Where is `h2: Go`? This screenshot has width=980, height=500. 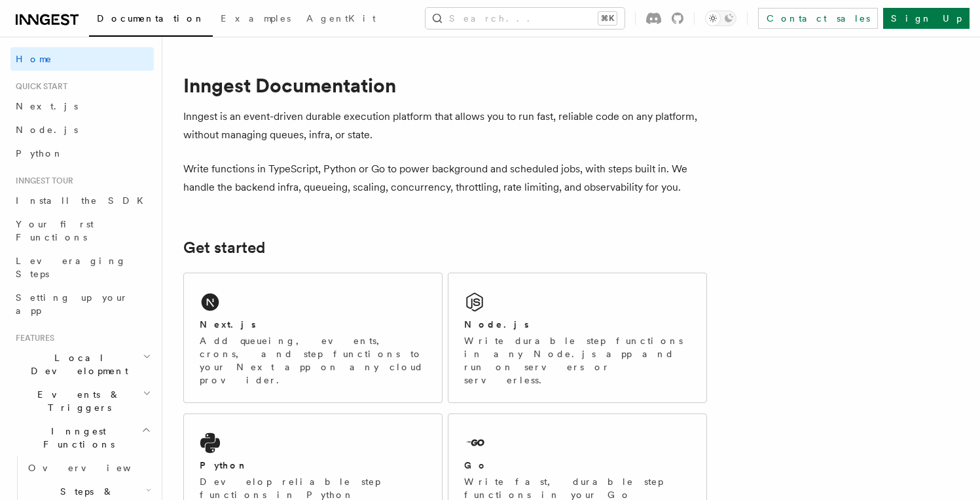 h2: Go is located at coordinates (476, 465).